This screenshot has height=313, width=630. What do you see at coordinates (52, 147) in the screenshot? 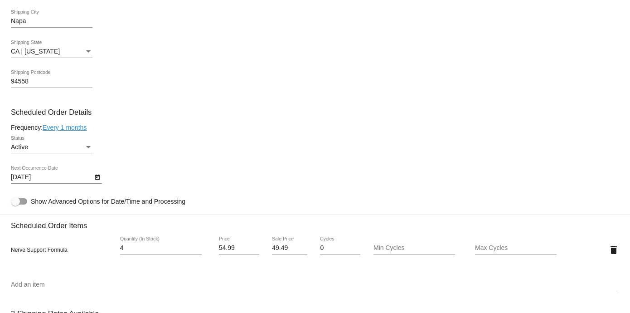
I see `mat-select: Status` at bounding box center [52, 147].